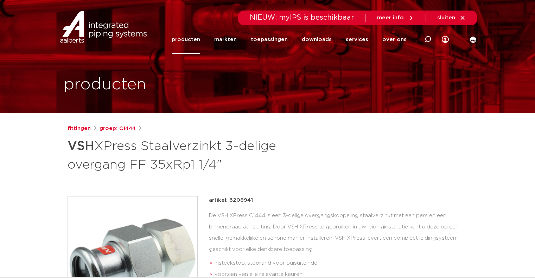 Image resolution: width=535 pixels, height=278 pixels. What do you see at coordinates (357, 39) in the screenshot?
I see `a: services` at bounding box center [357, 39].